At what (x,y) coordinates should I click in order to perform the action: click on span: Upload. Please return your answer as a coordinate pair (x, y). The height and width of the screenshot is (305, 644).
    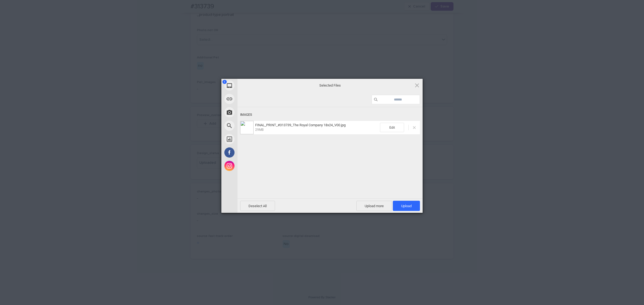
    Looking at the image, I should click on (406, 206).